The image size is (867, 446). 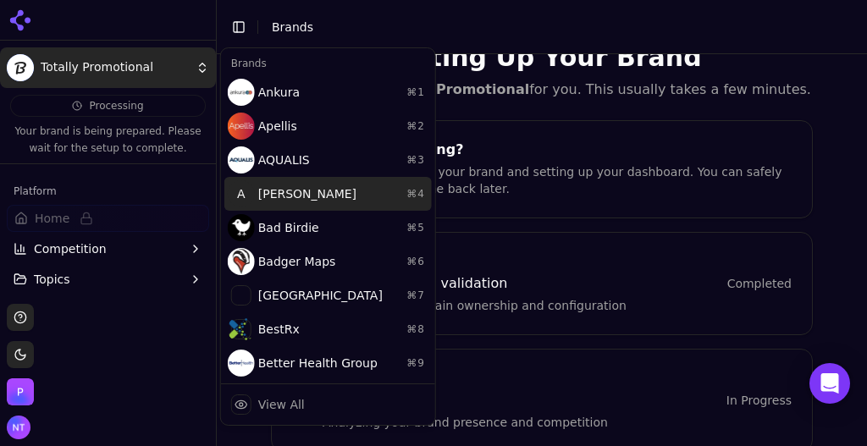 What do you see at coordinates (241, 262) in the screenshot?
I see `img: Badger Maps` at bounding box center [241, 262].